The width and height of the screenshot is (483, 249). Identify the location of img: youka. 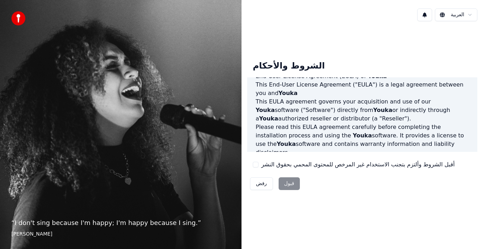
(18, 18).